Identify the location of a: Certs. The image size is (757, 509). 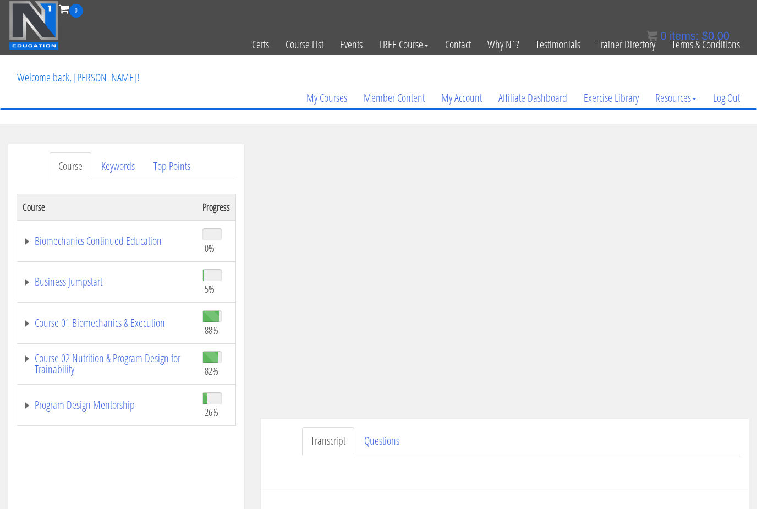
(260, 45).